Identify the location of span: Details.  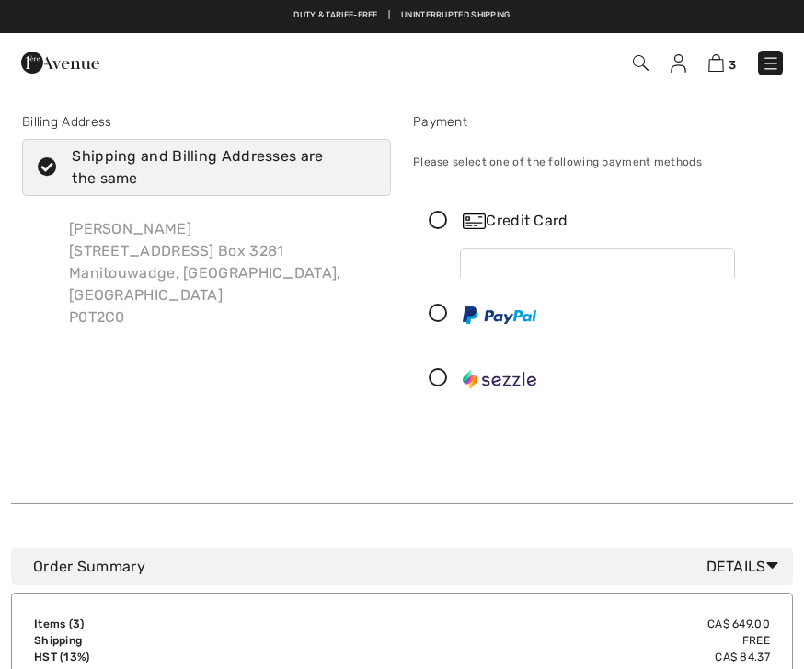
(746, 567).